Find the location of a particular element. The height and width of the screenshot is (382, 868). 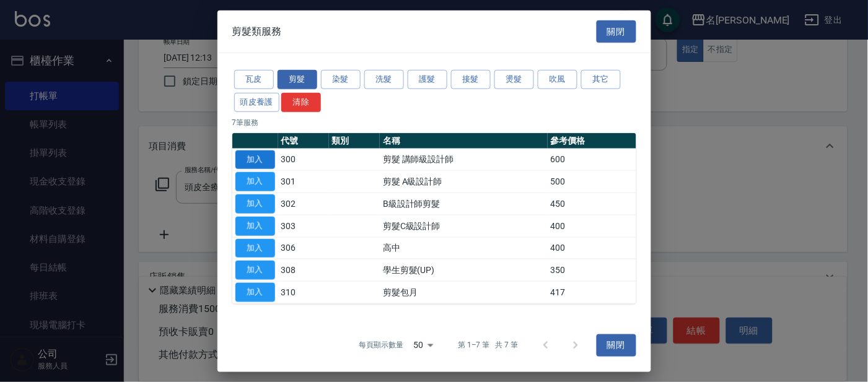

button: 染髮 is located at coordinates (341, 80).